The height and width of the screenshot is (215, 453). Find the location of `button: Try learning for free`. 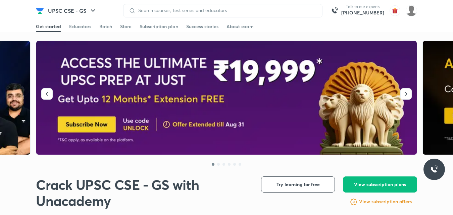

button: Try learning for free is located at coordinates (298, 184).